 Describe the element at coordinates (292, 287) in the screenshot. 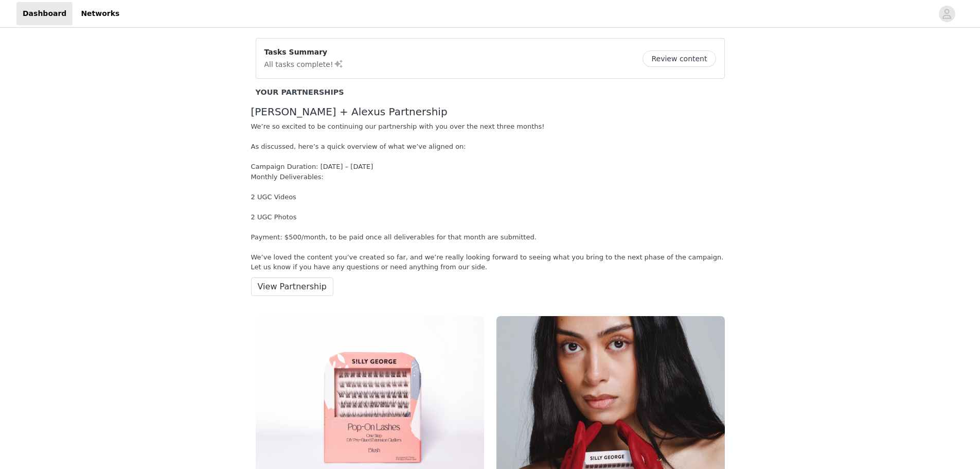

I see `button: View Partnership` at that location.